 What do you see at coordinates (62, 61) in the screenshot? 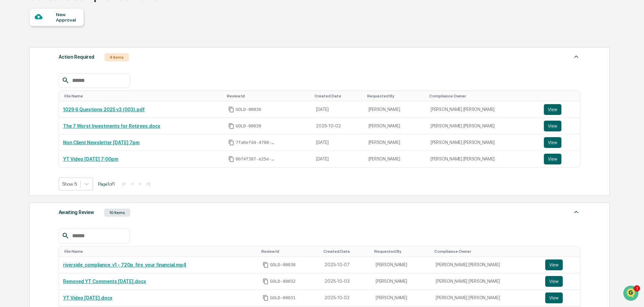
I see `div: We're available if you need us!` at bounding box center [62, 61].